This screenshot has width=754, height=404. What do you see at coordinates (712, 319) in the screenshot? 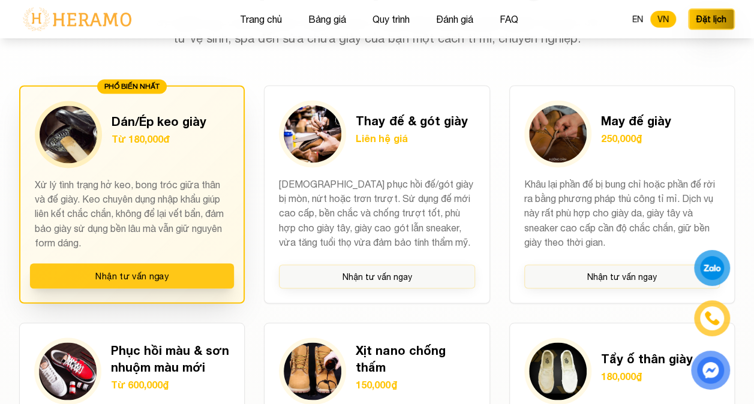
I see `a: phone-icon` at bounding box center [712, 319].